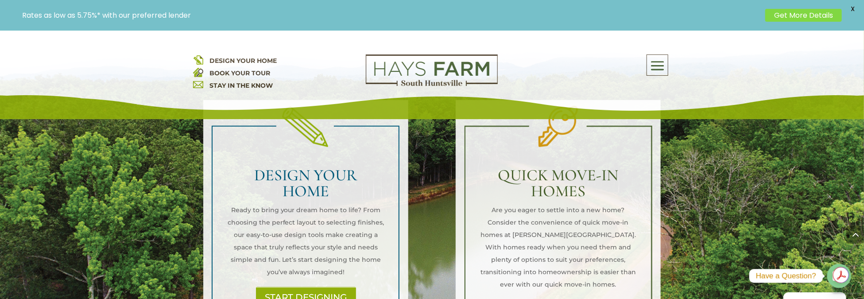 The width and height of the screenshot is (864, 299). Describe the element at coordinates (198, 72) in the screenshot. I see `img: book your home tour` at that location.